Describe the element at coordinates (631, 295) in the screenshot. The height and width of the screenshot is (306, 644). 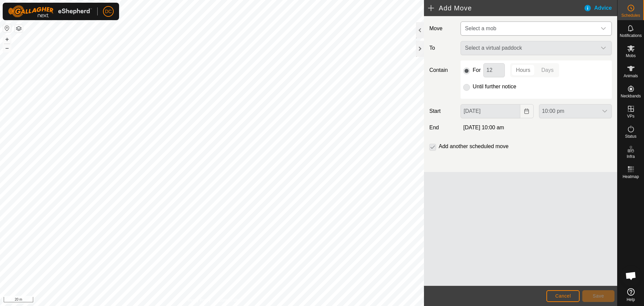
I see `a: Help` at that location.